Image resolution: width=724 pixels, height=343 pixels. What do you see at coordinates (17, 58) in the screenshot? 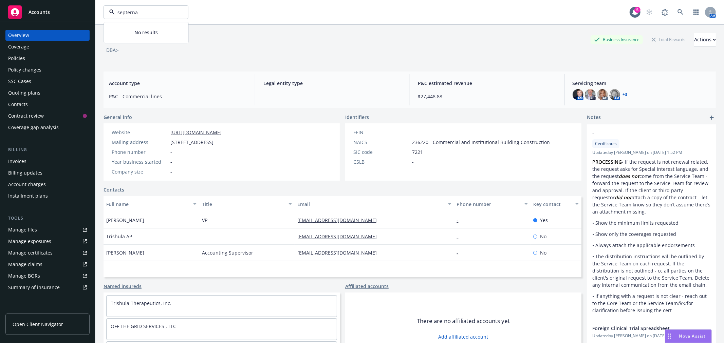
I see `div: Policies` at bounding box center [17, 58].